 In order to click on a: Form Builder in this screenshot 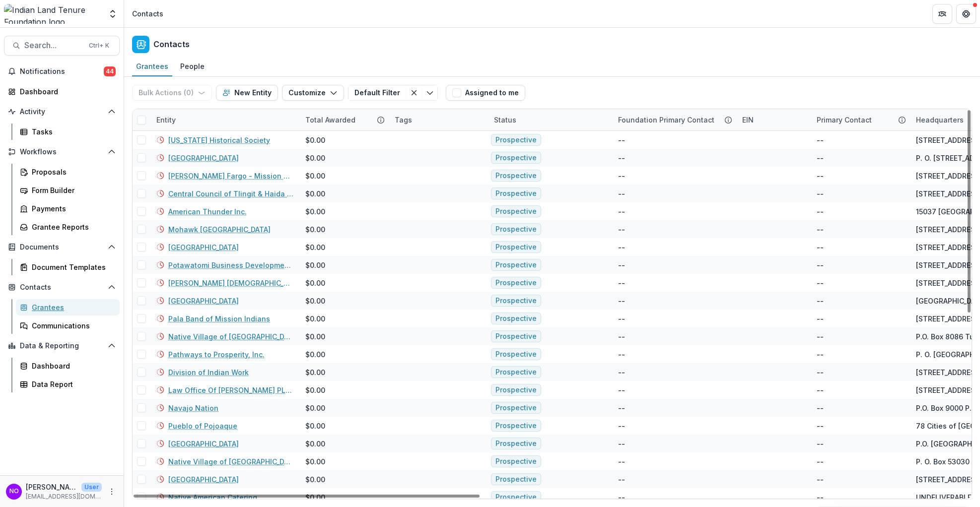, I will do `click(67, 190)`.